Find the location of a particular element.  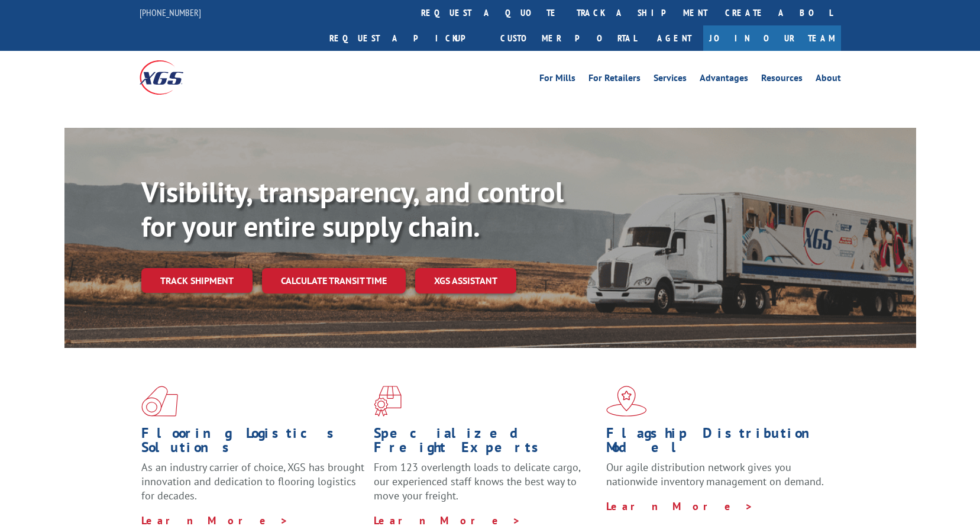

span: As an industry carrier of choice, XGS has brought innovation and dedication to flooring logistics... is located at coordinates (253, 481).